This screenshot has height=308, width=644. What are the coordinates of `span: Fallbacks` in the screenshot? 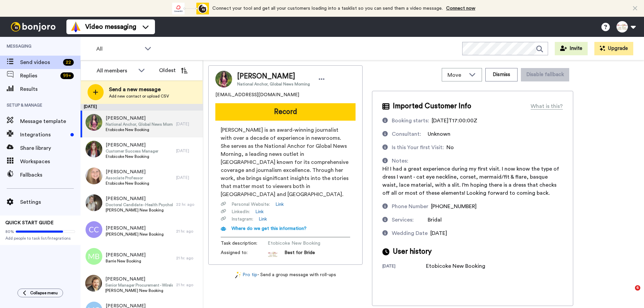 It's located at (51, 175).